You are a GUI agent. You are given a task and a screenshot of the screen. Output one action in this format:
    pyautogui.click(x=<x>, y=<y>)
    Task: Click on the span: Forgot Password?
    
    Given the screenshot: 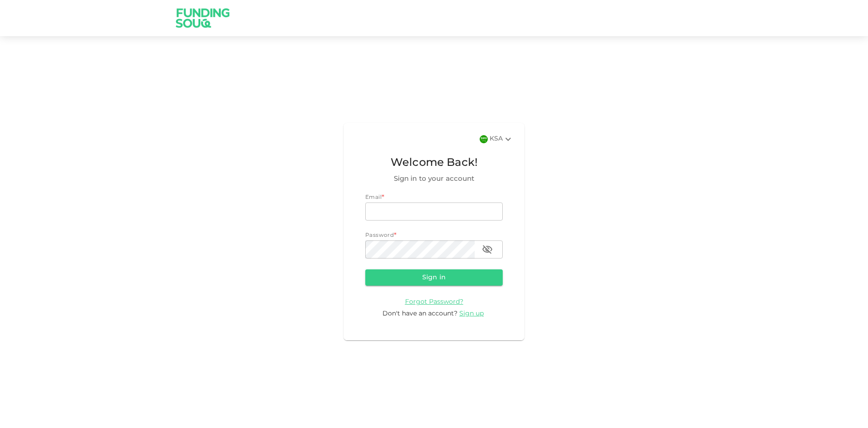 What is the action you would take?
    pyautogui.click(x=434, y=302)
    